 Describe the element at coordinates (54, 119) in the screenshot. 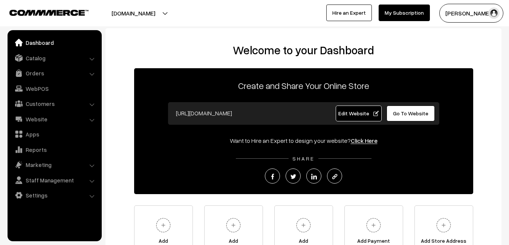

I see `a: Website` at that location.